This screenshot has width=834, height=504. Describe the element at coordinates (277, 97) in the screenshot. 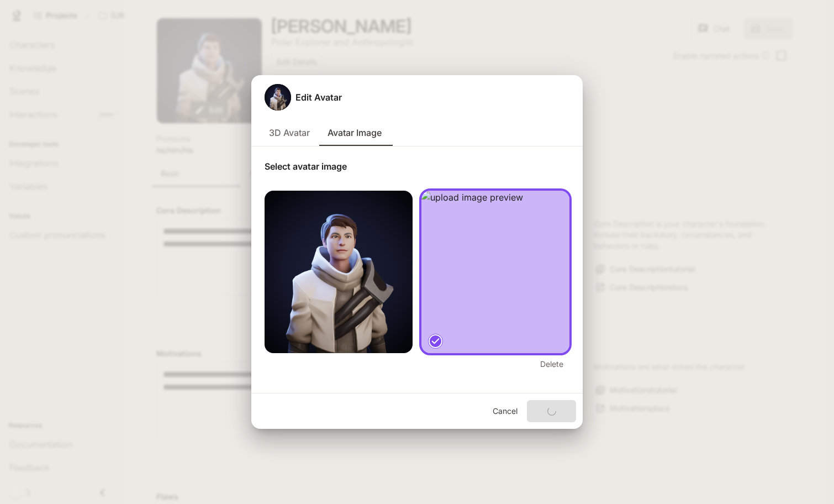

I see `button: Open character avatar dialog` at that location.